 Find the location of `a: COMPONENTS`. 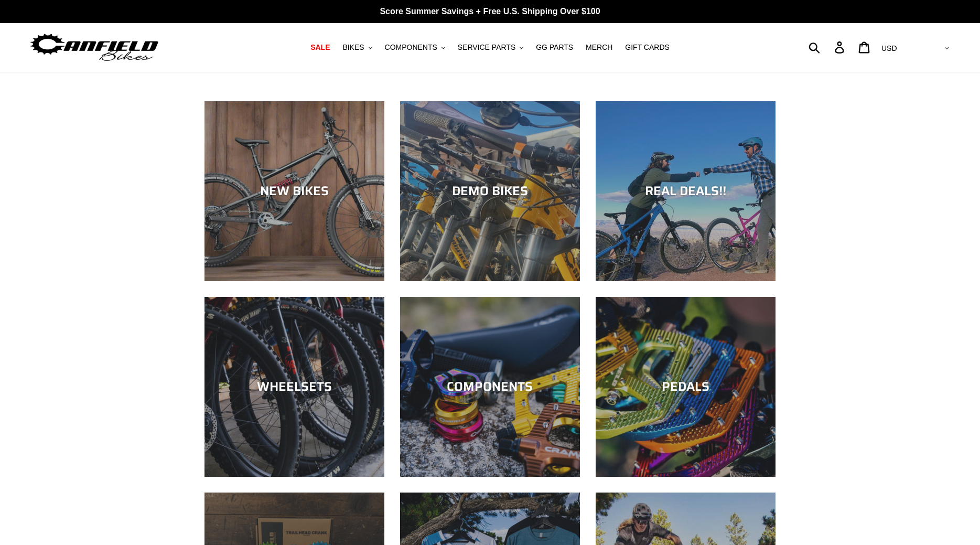

a: COMPONENTS is located at coordinates (490, 387).